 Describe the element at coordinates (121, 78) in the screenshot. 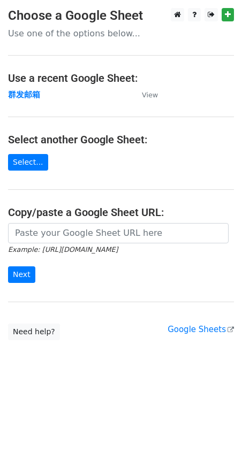

I see `h4: Use a recent Google Sheet:` at that location.